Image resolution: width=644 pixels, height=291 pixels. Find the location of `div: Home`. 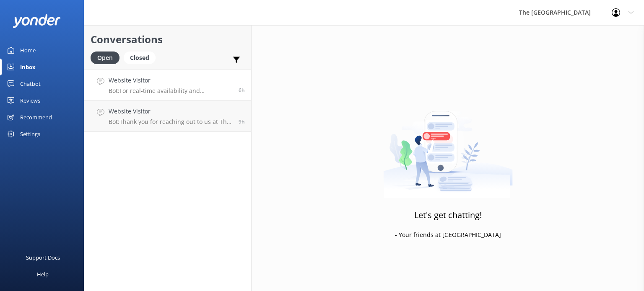

div: Home is located at coordinates (28, 50).